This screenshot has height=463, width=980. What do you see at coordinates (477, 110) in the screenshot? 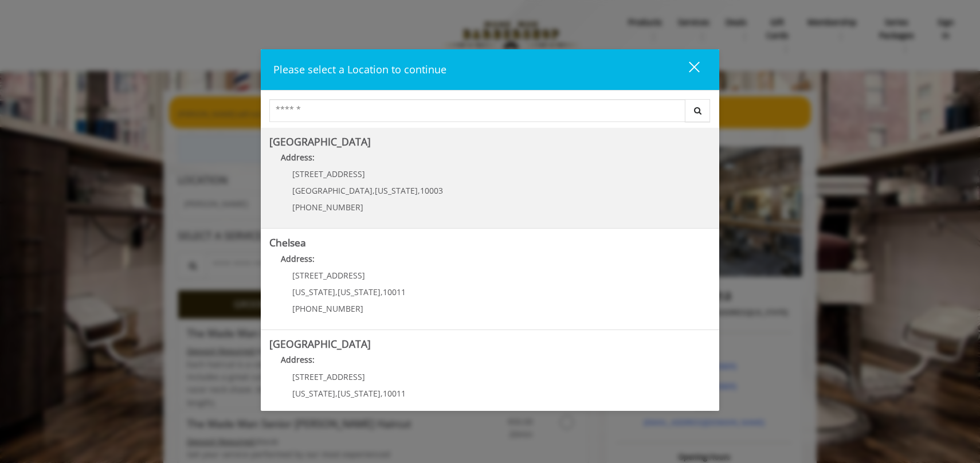
I see `input: Search Center` at bounding box center [477, 110].